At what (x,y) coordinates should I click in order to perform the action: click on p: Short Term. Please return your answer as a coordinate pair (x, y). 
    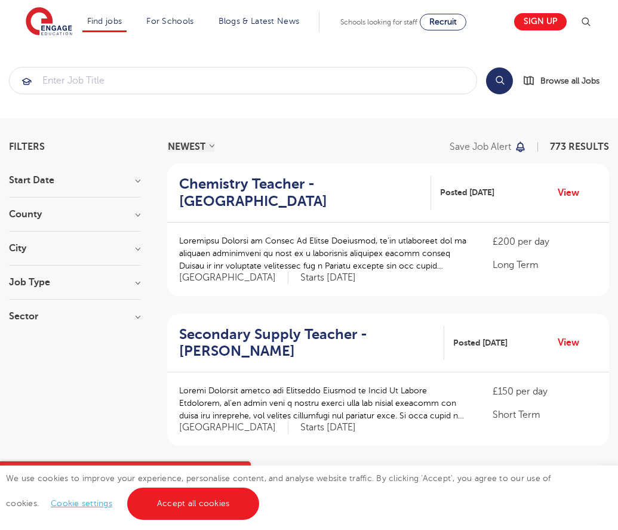
    Looking at the image, I should click on (545, 415).